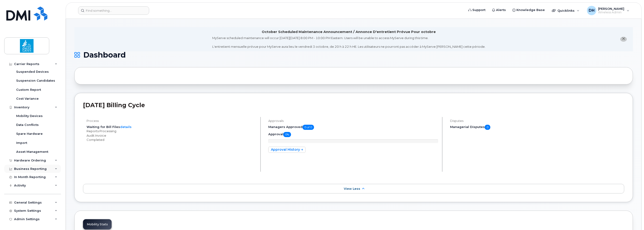  I want to click on li: Waiting for Bill Files, so click(171, 127).